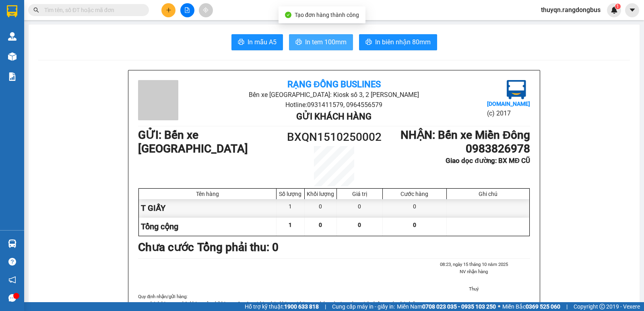  What do you see at coordinates (321, 42) in the screenshot?
I see `button: printerIn tem 100mm` at bounding box center [321, 42].